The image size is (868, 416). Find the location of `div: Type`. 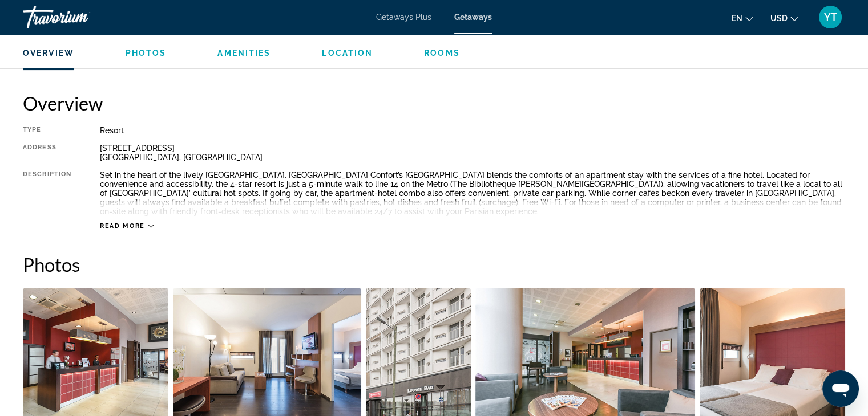

div: Type is located at coordinates (47, 131).